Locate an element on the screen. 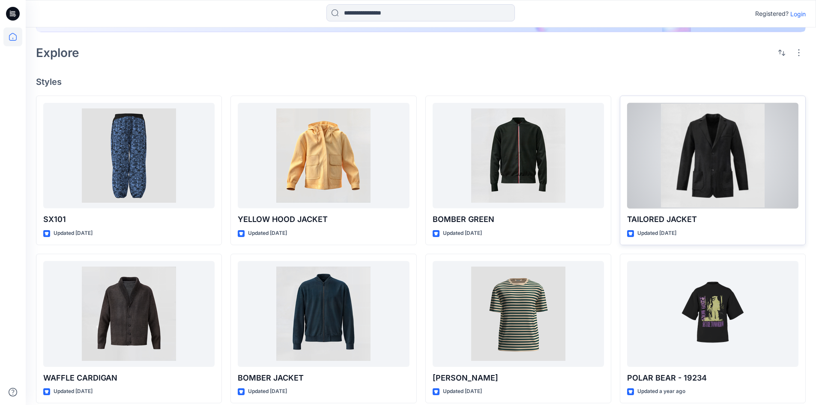 The image size is (816, 405). p: Registered? is located at coordinates (771, 14).